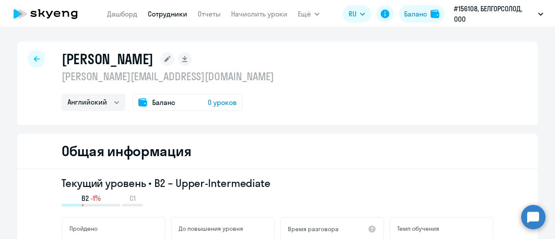 This screenshot has height=239, width=555. What do you see at coordinates (167, 14) in the screenshot?
I see `a: Сотрудники` at bounding box center [167, 14].